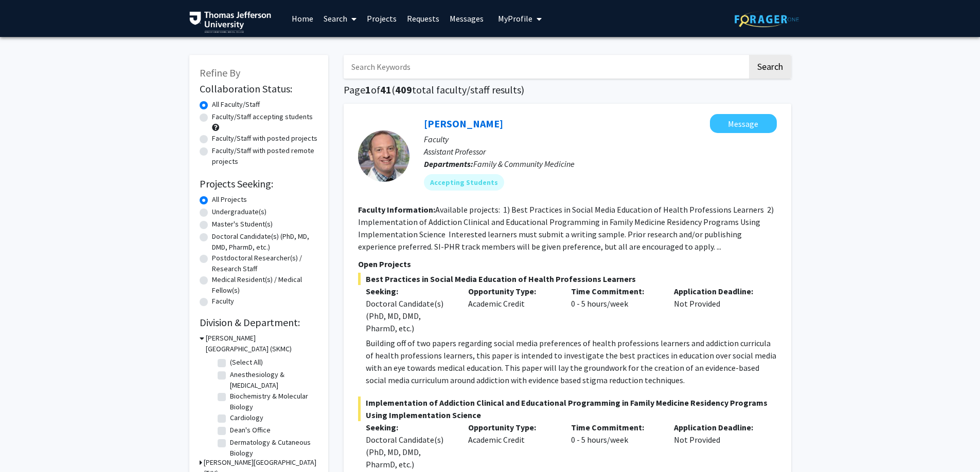 The height and width of the screenshot is (472, 980). Describe the element at coordinates (404, 89) in the screenshot. I see `span: 409` at that location.